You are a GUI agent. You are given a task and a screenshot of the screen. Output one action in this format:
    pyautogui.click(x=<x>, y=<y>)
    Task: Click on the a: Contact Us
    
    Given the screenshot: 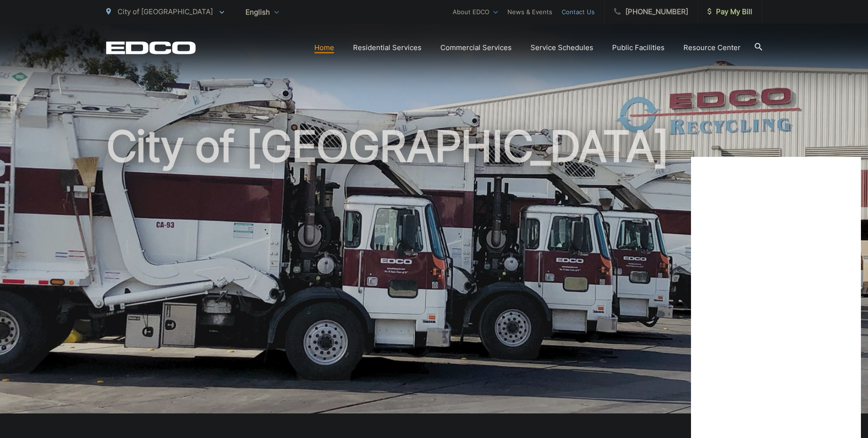 What is the action you would take?
    pyautogui.click(x=578, y=12)
    